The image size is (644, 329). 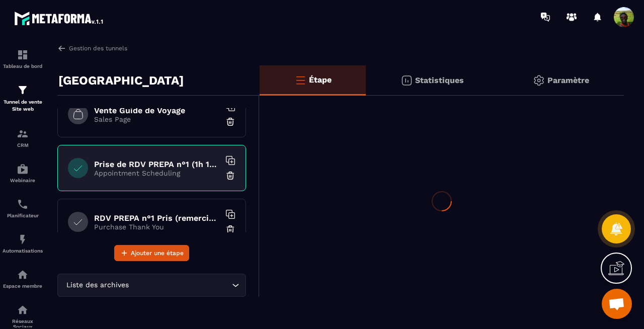 I want to click on p: Paramètre, so click(x=568, y=80).